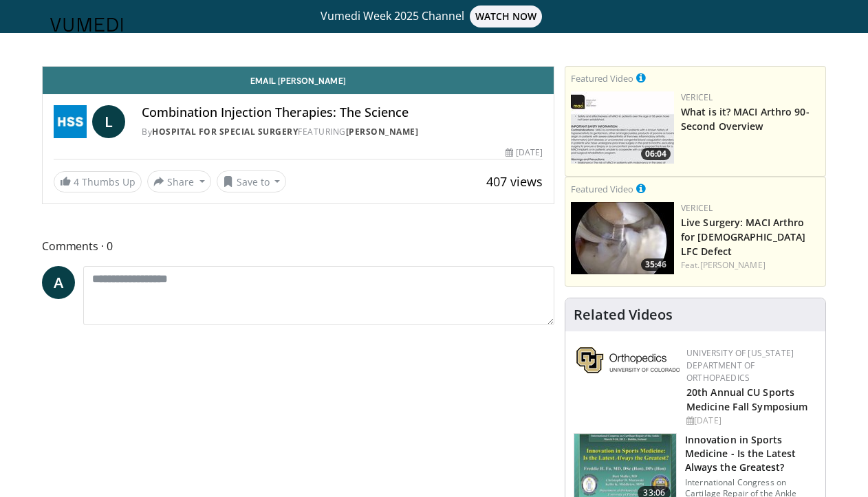  Describe the element at coordinates (623, 128) in the screenshot. I see `a: 06:04` at that location.